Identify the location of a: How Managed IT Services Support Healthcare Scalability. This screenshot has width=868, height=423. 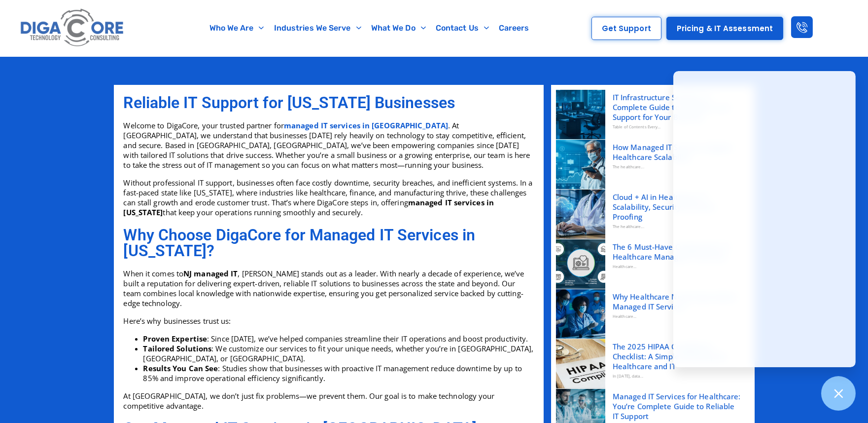
(677, 152).